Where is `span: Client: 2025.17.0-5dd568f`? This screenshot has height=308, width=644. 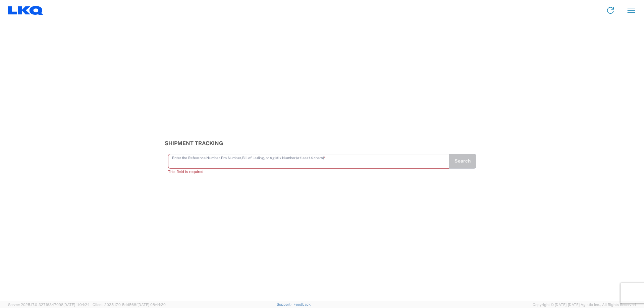 span: Client: 2025.17.0-5dd568f is located at coordinates (129, 305).